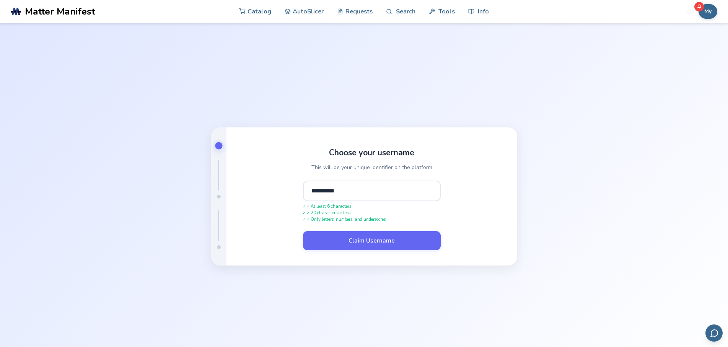 Image resolution: width=728 pixels, height=347 pixels. I want to click on button: My, so click(708, 11).